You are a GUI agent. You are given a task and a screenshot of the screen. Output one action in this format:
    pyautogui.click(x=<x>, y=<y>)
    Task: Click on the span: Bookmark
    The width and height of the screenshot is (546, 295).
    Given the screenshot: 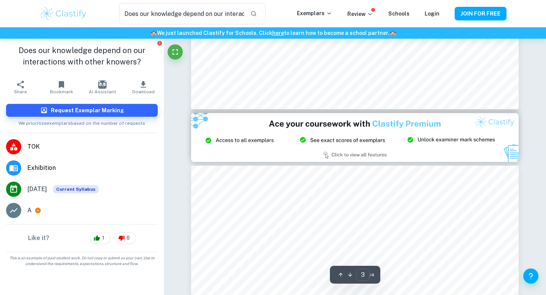 What is the action you would take?
    pyautogui.click(x=61, y=92)
    